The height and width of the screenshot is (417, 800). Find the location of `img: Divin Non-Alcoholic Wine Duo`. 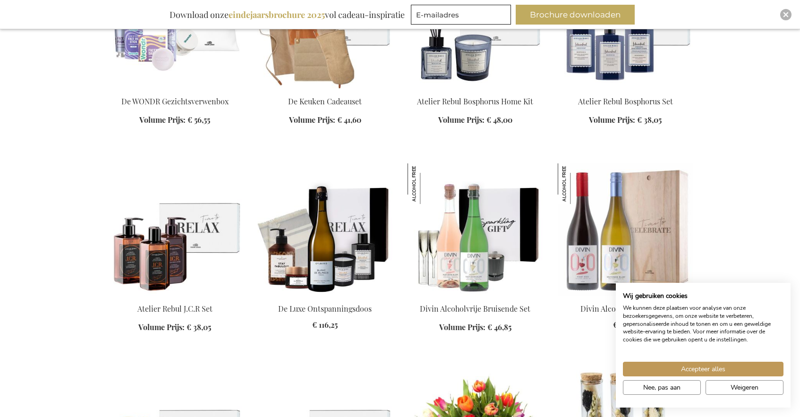

img: Divin Non-Alcoholic Wine Duo is located at coordinates (625, 230).